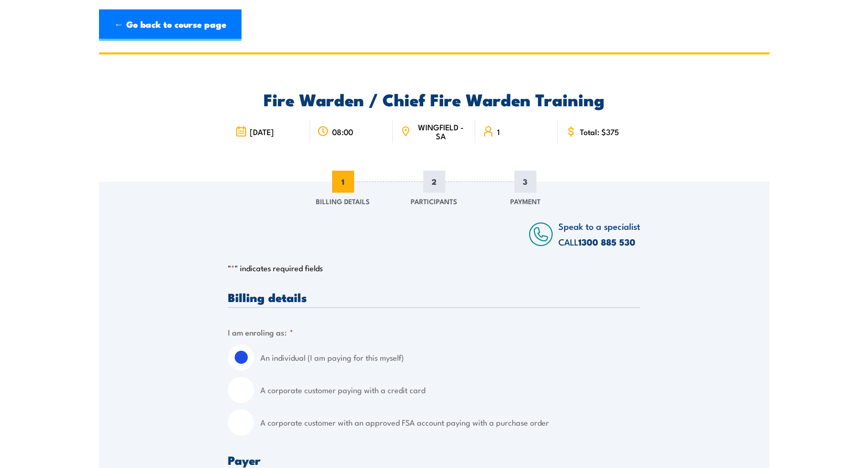  I want to click on h2: Fire Warden / Chief Fire Warden Training, so click(434, 99).